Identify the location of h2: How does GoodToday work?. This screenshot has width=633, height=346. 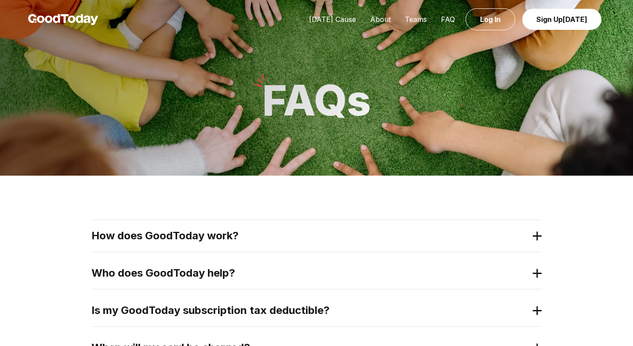
(309, 236).